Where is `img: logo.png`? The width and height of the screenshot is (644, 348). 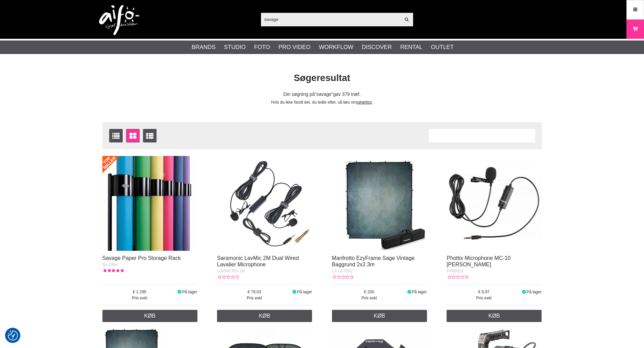
img: logo.png is located at coordinates (119, 20).